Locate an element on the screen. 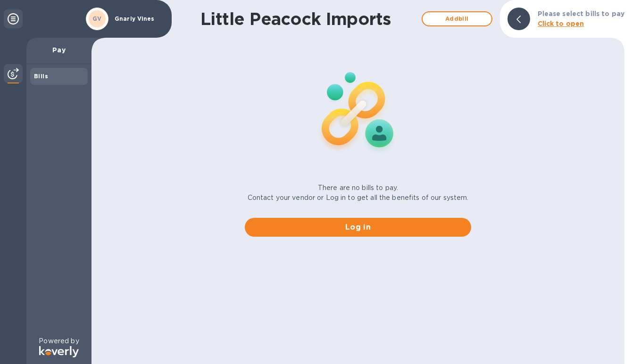 The width and height of the screenshot is (632, 364). b: Bills is located at coordinates (41, 76).